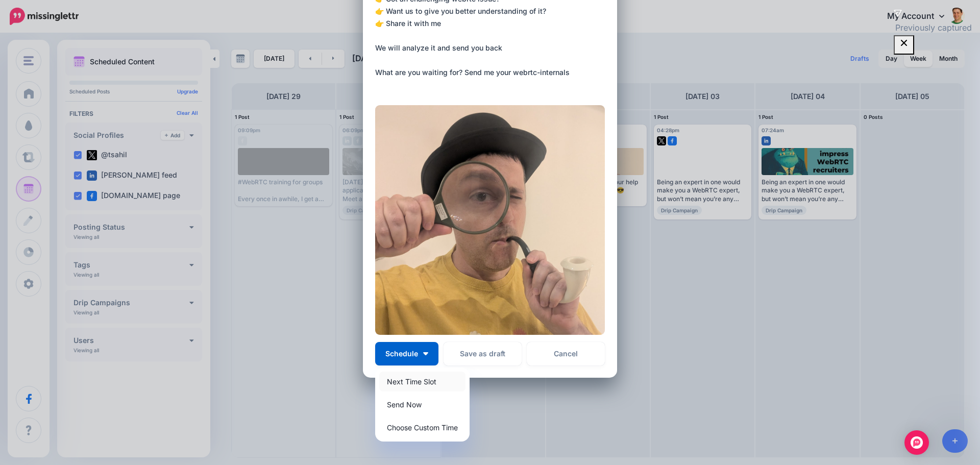 The height and width of the screenshot is (465, 980). What do you see at coordinates (917, 443) in the screenshot?
I see `div: Open Intercom Messenger` at bounding box center [917, 443].